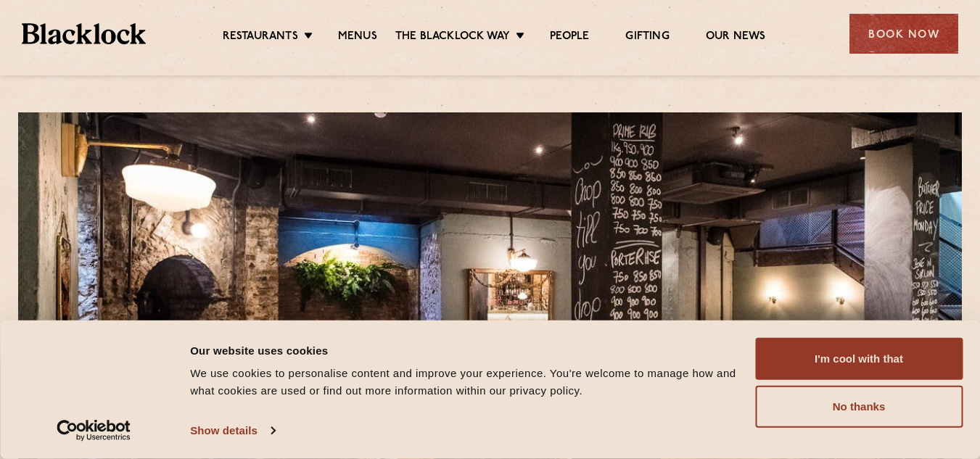  Describe the element at coordinates (464, 382) in the screenshot. I see `div: We use cookies to personalise content and improve your experience. You're welcome to manage how a...` at that location.